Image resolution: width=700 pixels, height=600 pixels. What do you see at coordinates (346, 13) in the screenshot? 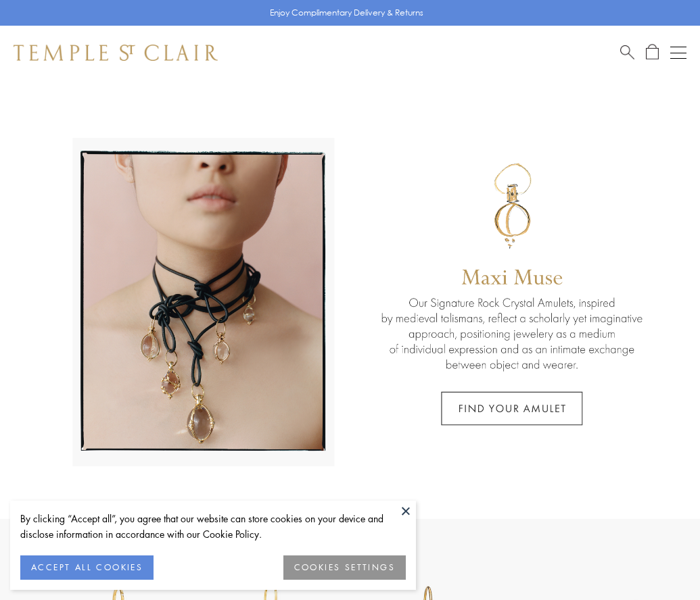
I see `p: Enjoy Complimentary Delivery & Returns` at bounding box center [346, 13].